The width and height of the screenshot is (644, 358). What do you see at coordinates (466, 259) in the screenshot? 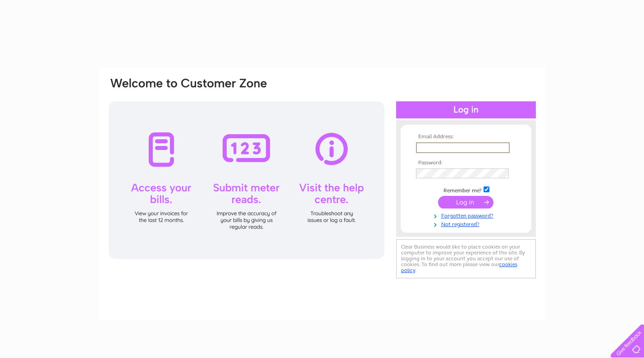
I see `div: Clear Business would like to place cookies on your computer to improve your experience of the sit...` at bounding box center [466, 259].